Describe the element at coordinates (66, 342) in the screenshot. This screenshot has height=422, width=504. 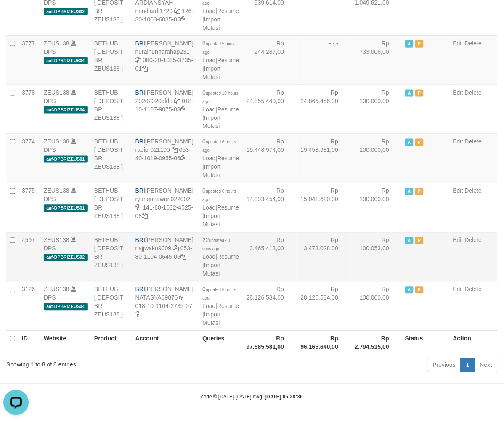
I see `th: Website` at that location.